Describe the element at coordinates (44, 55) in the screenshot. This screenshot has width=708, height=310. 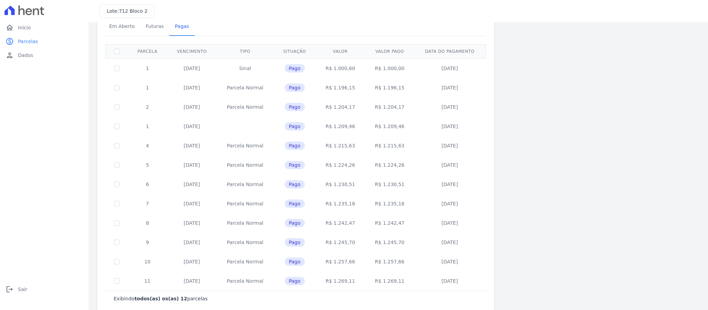
I see `a: personDados` at that location.